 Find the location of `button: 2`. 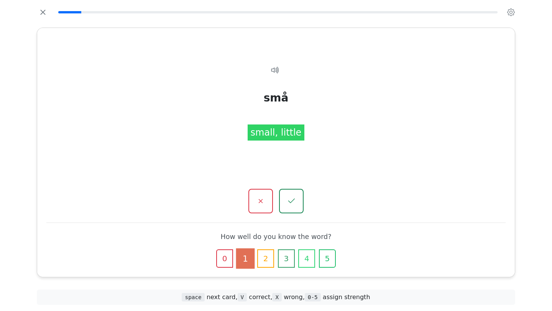

button: 2 is located at coordinates (266, 259).